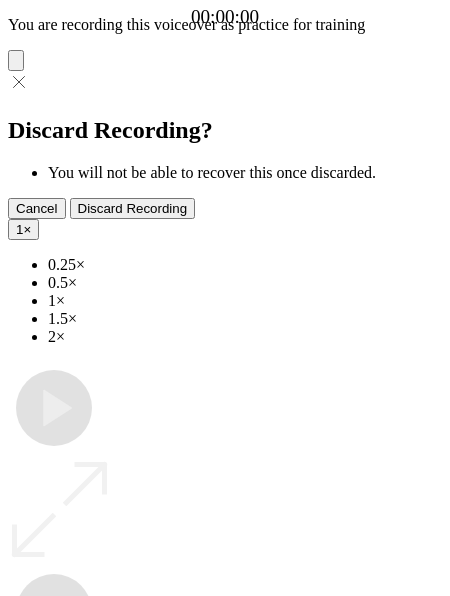  What do you see at coordinates (23, 229) in the screenshot?
I see `button: 1×` at bounding box center [23, 229].